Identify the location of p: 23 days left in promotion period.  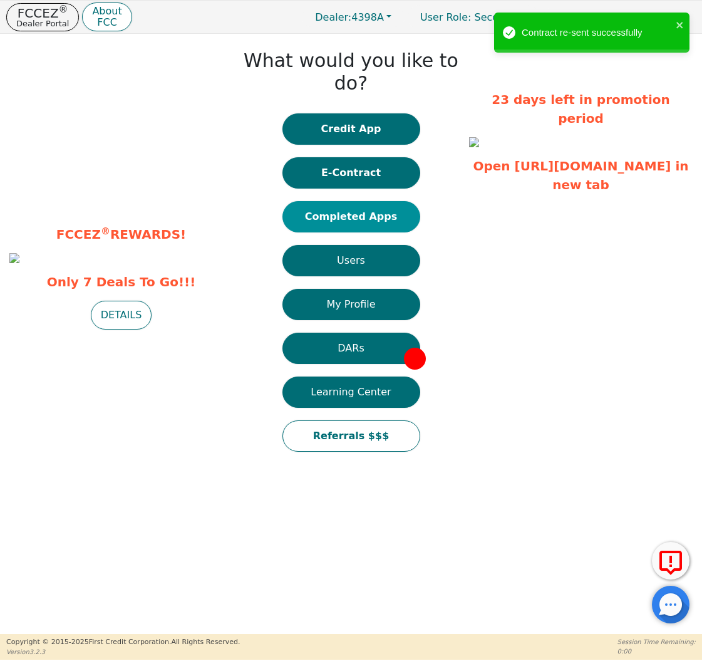
(581, 109).